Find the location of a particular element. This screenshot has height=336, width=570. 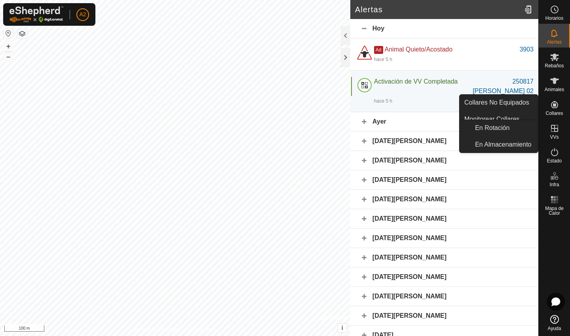

a: Ayuda is located at coordinates (554, 323).